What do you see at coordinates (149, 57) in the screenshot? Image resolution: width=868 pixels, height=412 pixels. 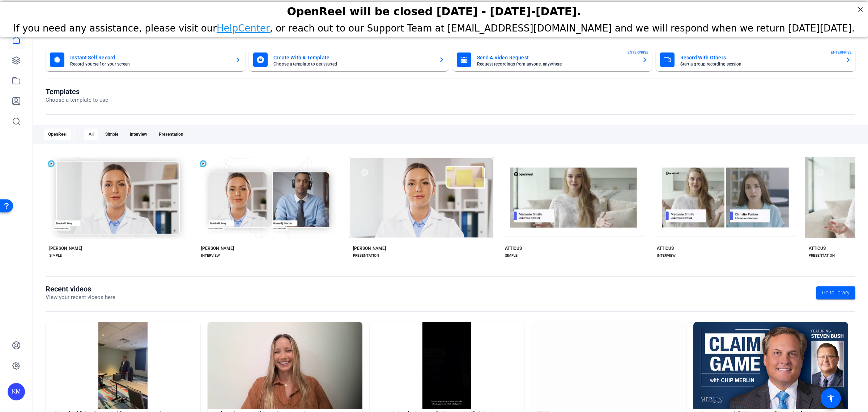 I see `mat-card-title: Instant Self Record` at bounding box center [149, 57].